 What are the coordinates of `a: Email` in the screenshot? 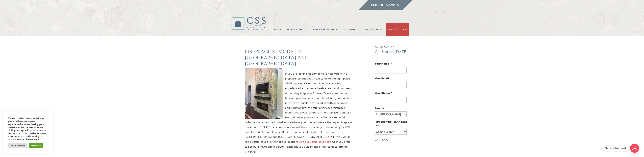 It's located at (635, 148).